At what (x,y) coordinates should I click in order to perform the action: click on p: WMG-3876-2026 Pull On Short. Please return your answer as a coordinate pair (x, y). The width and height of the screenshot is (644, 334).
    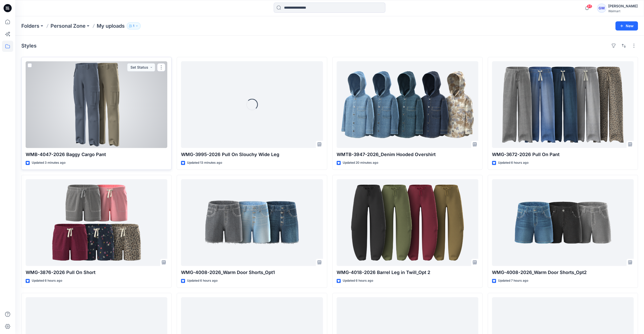
    Looking at the image, I should click on (96, 272).